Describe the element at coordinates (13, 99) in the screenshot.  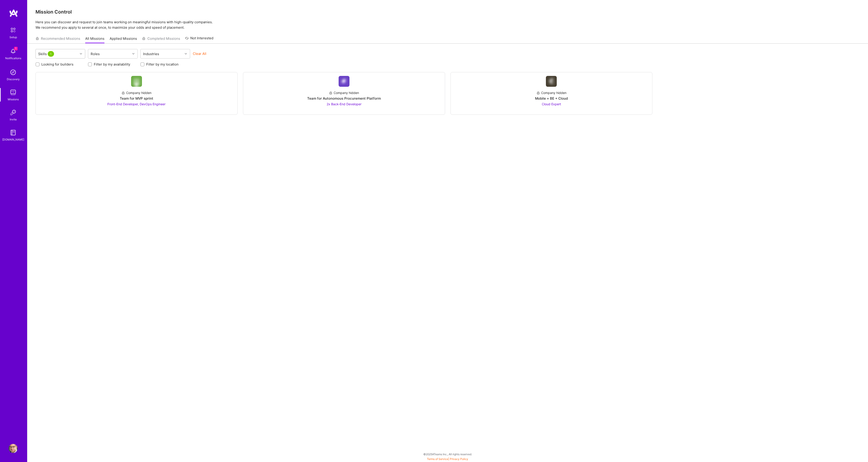
I see `div: Missions` at that location.